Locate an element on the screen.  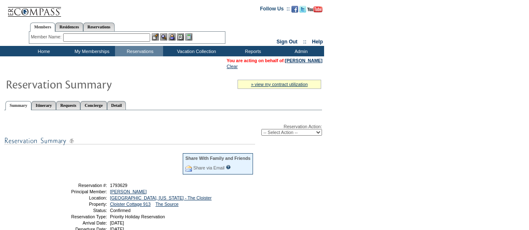
td: Reports is located at coordinates (252, 51).